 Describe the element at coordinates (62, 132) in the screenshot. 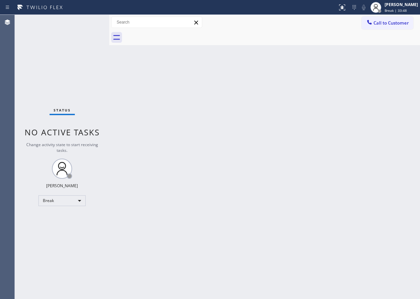

I see `span: No active tasks` at that location.